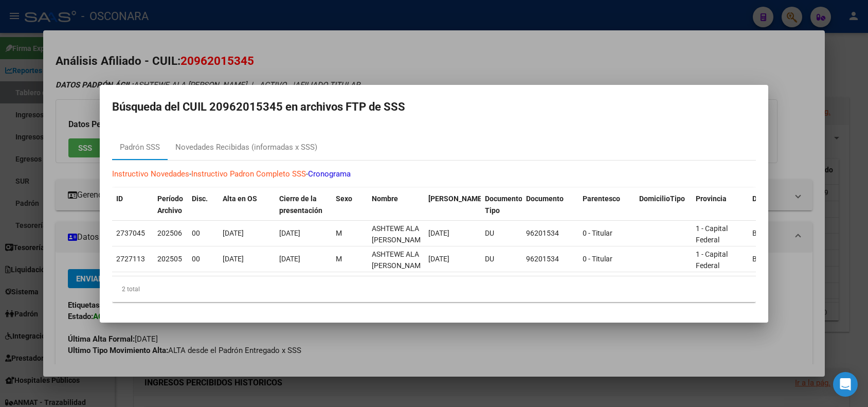 This screenshot has width=868, height=407. What do you see at coordinates (239, 199) in the screenshot?
I see `span: Alta en OS` at bounding box center [239, 199].